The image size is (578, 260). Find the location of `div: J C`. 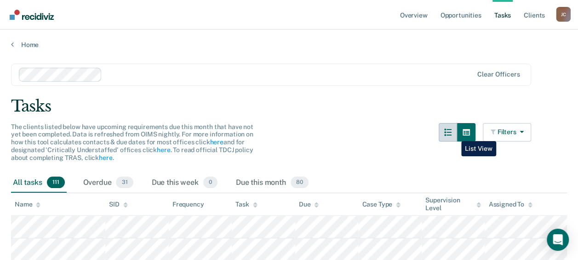

div: J C is located at coordinates (564, 14).